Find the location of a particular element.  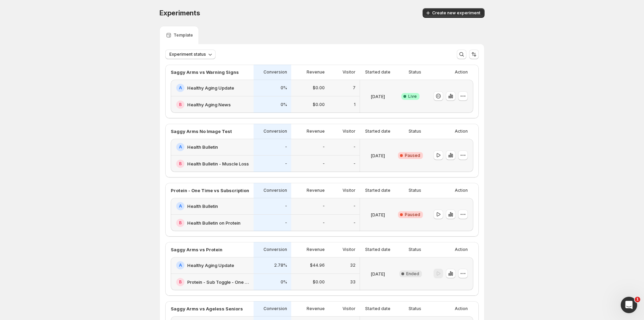

span: Create new experiment is located at coordinates (456, 13).